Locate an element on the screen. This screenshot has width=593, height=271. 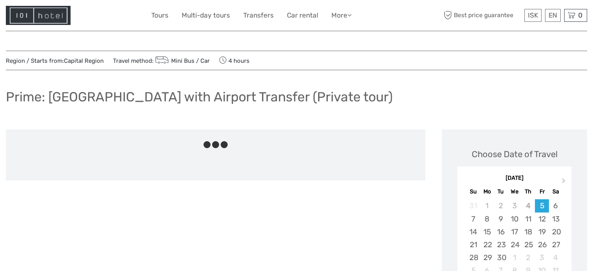
div: Choose Sunday, September 21st, 2025 is located at coordinates (473, 244).